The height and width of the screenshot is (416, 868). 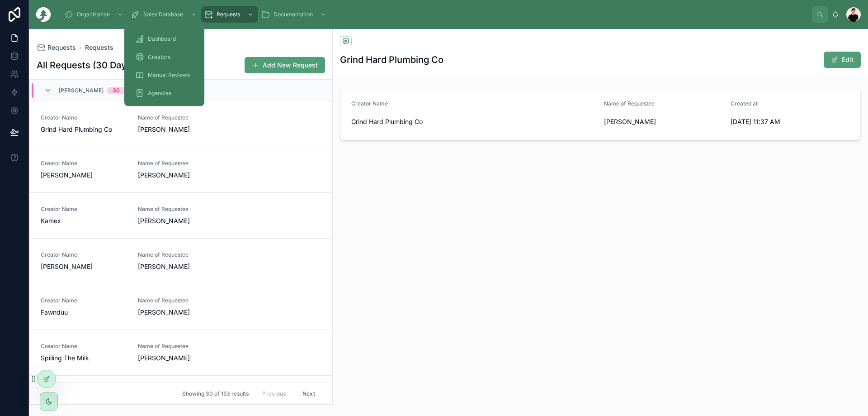 What do you see at coordinates (83, 221) in the screenshot?
I see `span: Kamex` at bounding box center [83, 221].